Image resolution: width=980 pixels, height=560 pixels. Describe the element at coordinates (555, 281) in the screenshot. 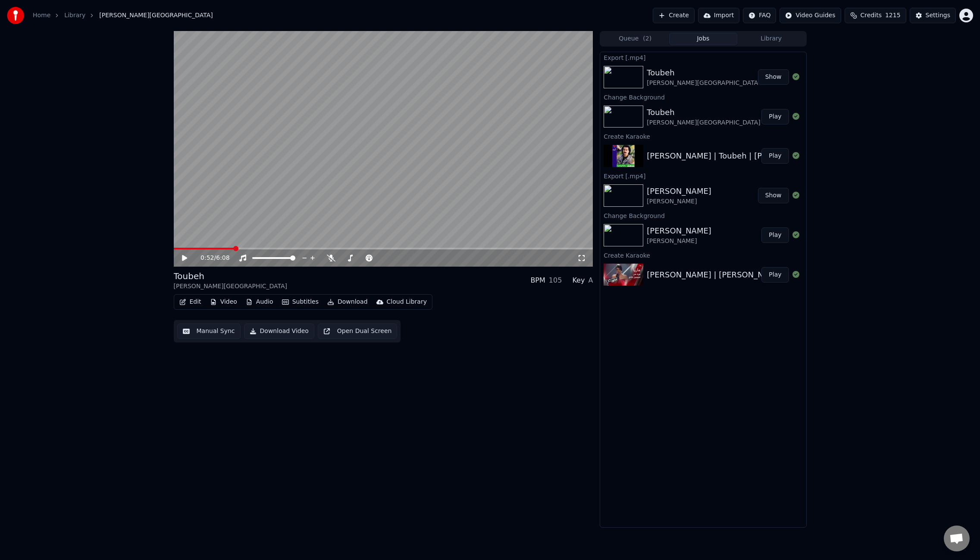

I see `div: 105` at that location.